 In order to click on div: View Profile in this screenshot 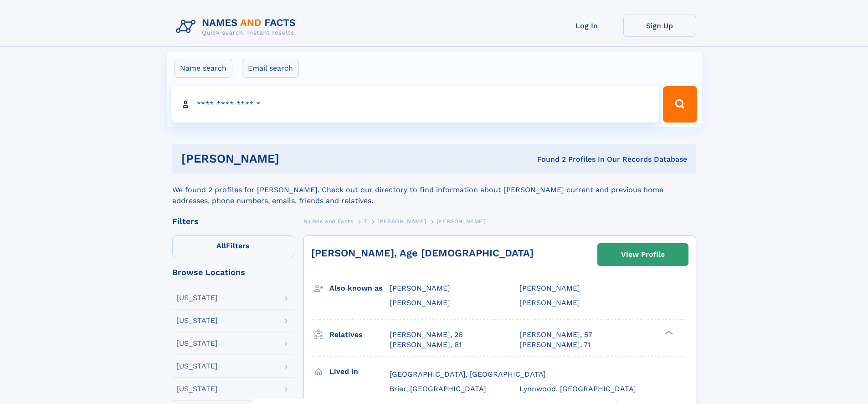, I will do `click(643, 254)`.